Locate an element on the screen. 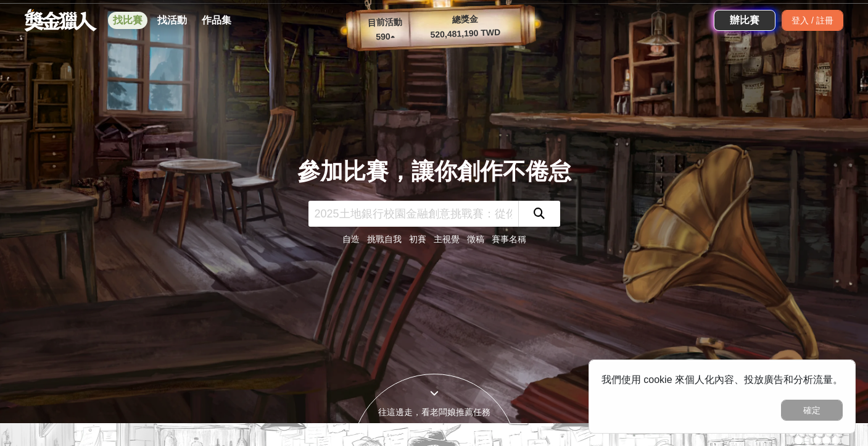 Image resolution: width=868 pixels, height=446 pixels. a: 辦比賽 is located at coordinates (745, 20).